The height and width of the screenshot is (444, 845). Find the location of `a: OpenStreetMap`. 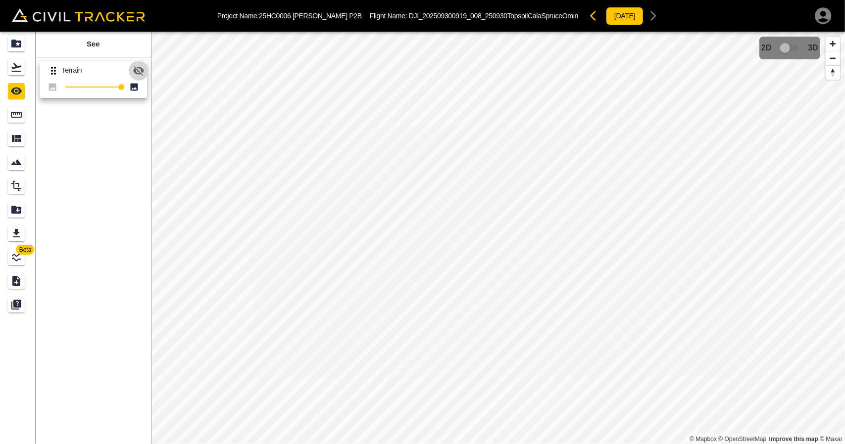

a: OpenStreetMap is located at coordinates (742, 439).